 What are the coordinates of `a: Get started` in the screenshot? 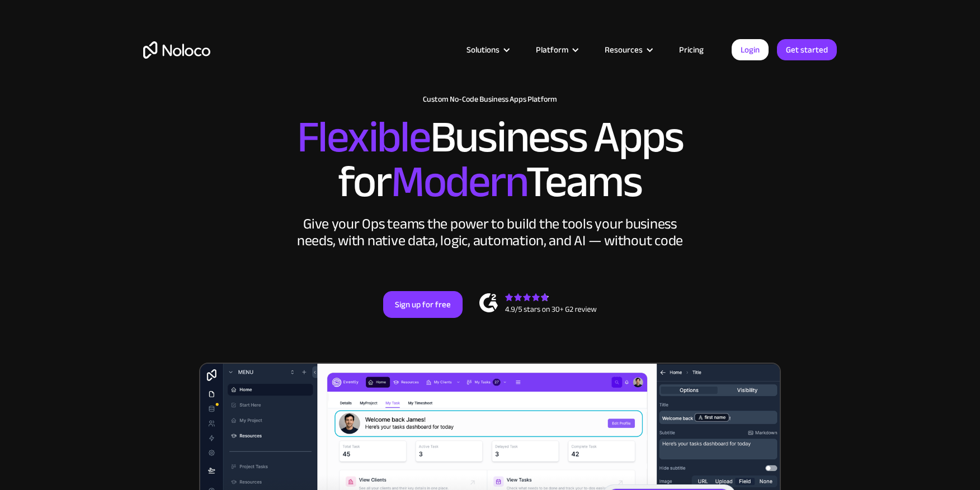 It's located at (807, 49).